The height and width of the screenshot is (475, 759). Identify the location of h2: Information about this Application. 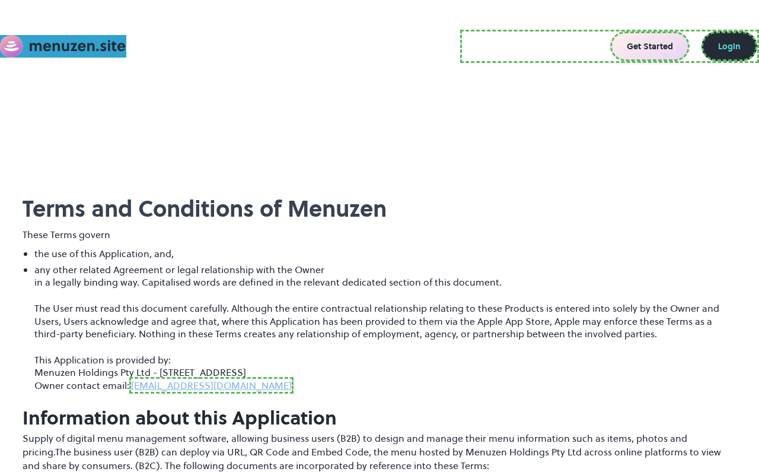
(379, 418).